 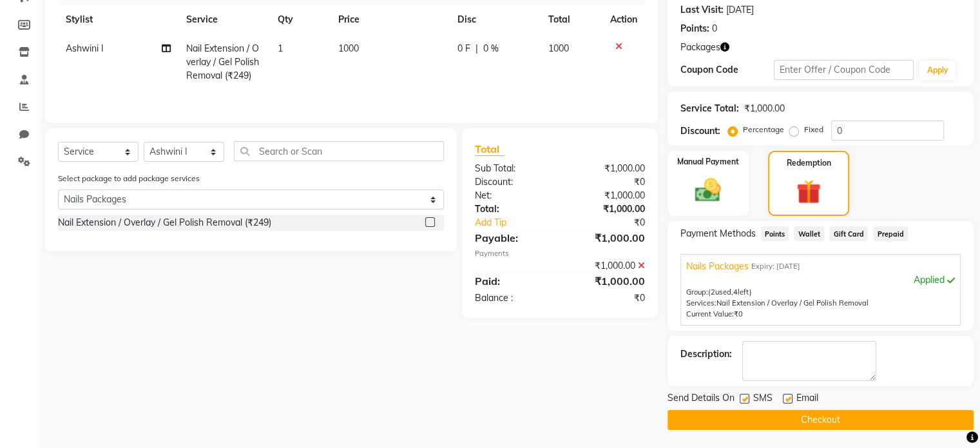 I want to click on div: 0, so click(x=715, y=28).